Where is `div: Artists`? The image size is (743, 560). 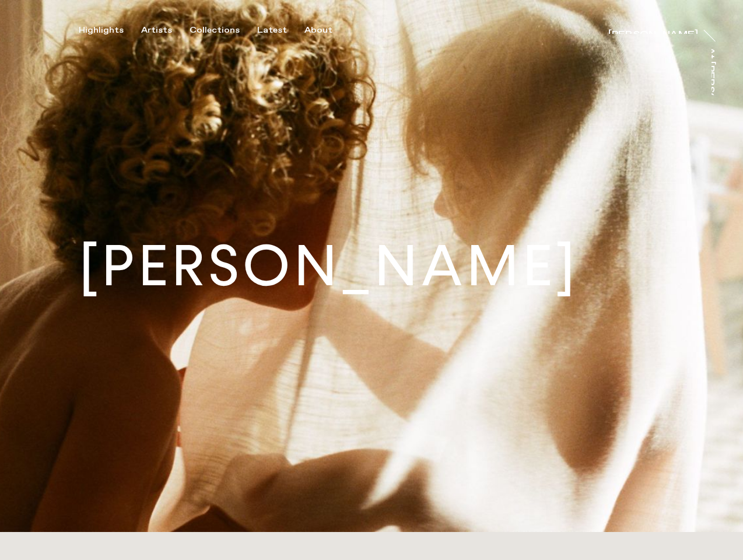 div: Artists is located at coordinates (156, 30).